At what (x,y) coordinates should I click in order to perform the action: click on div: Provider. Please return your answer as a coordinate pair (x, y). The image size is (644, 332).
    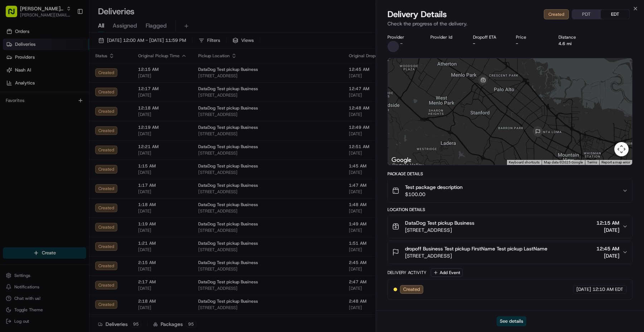
    Looking at the image, I should click on (404, 37).